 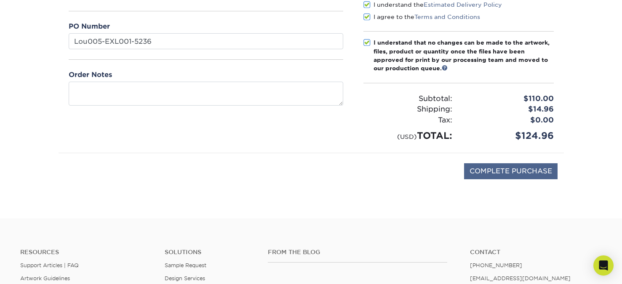 What do you see at coordinates (49, 265) in the screenshot?
I see `a: Support Articles | FAQ` at bounding box center [49, 265].